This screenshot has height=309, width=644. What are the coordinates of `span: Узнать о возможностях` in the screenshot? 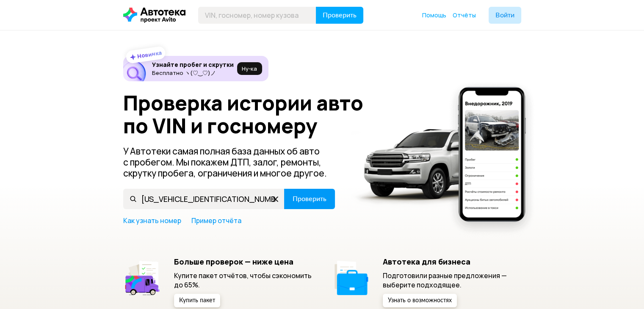 It's located at (419, 301).